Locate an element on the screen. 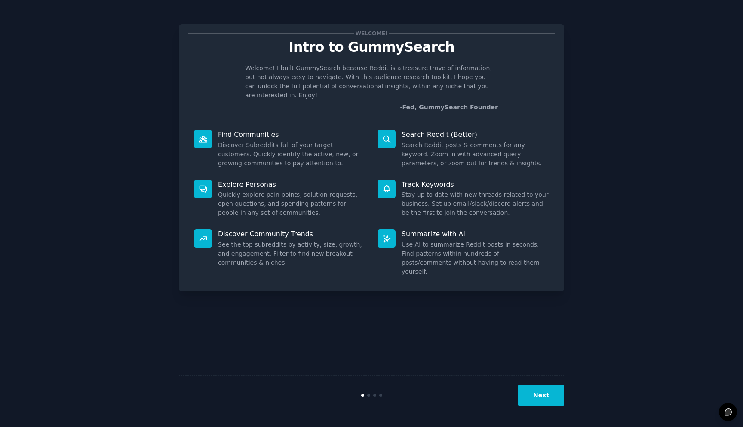 The image size is (743, 427). p: Intro to GummySearch is located at coordinates (372, 47).